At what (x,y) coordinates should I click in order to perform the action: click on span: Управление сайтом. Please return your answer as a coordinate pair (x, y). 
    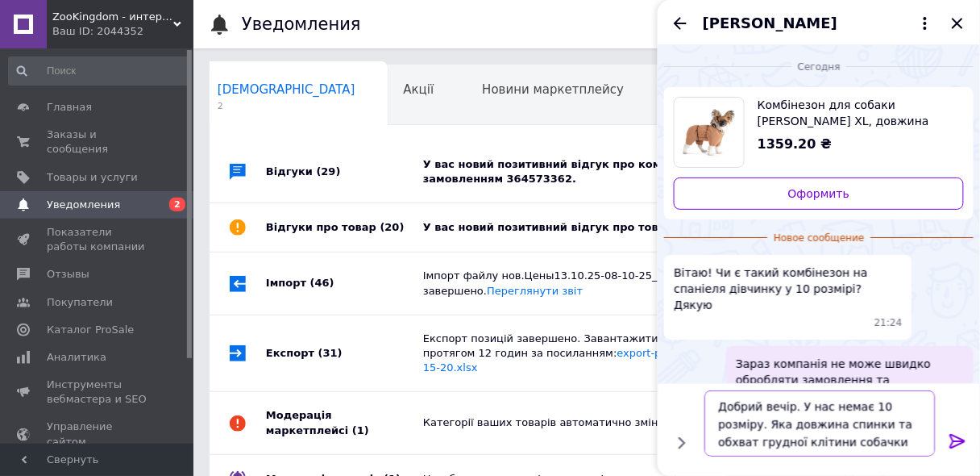
    Looking at the image, I should click on (98, 434).